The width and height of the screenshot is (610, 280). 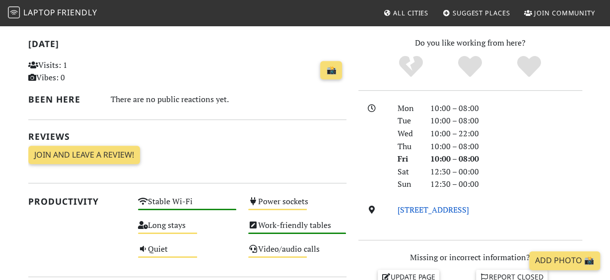 I want to click on span: Suggest Places, so click(x=481, y=13).